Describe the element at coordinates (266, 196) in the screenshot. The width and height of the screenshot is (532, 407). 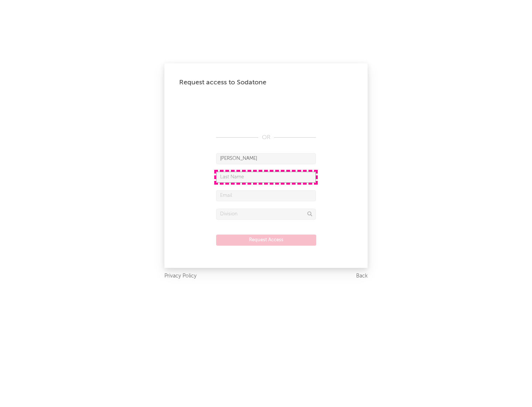
I see `input: Email` at that location.